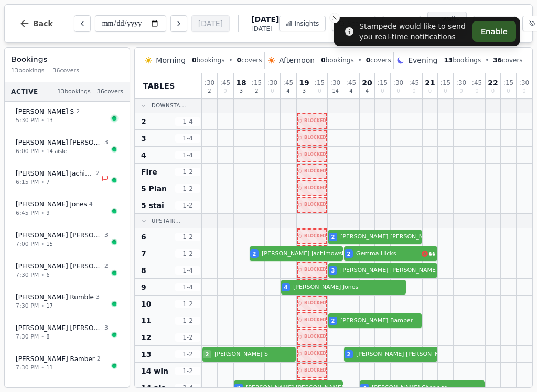 Image resolution: width=537 pixels, height=392 pixels. I want to click on span: 21, so click(429, 83).